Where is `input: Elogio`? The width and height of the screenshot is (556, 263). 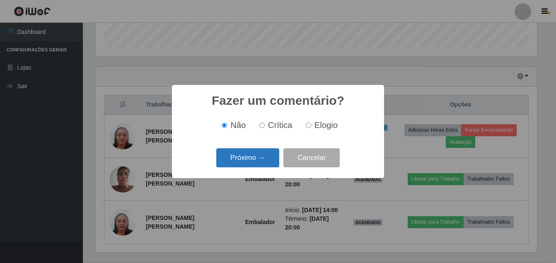
input: Elogio is located at coordinates (308, 125).